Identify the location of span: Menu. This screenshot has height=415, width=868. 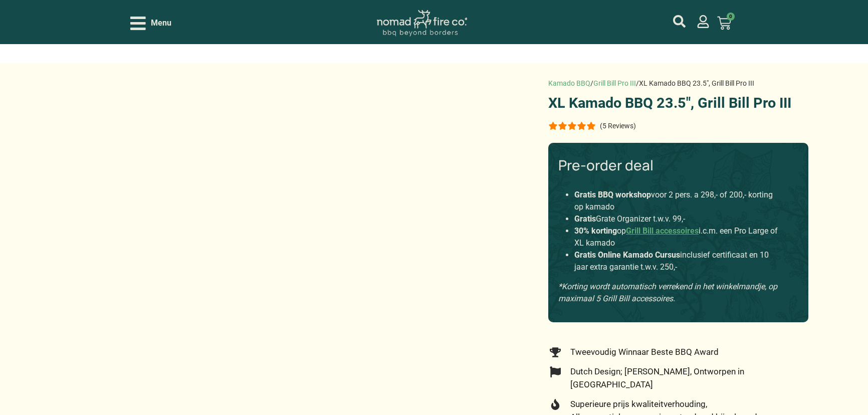
(161, 23).